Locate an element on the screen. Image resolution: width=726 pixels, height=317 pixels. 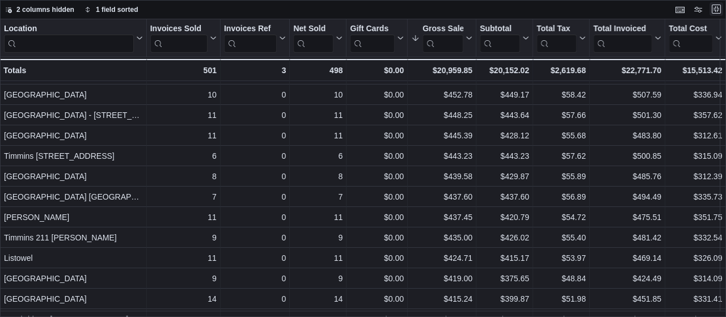
div: $351.75 is located at coordinates (696, 217).